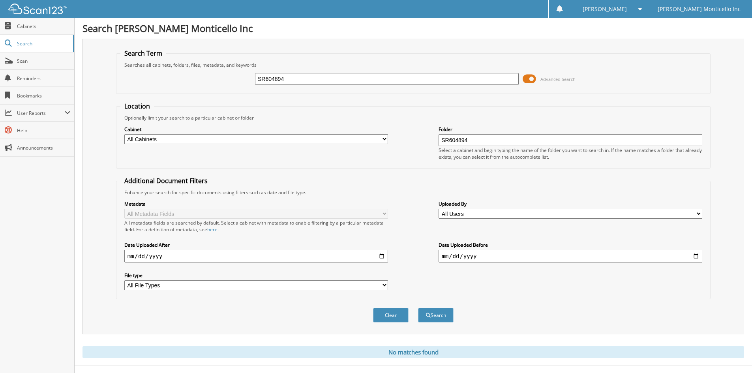 The image size is (752, 373). Describe the element at coordinates (212, 229) in the screenshot. I see `a: here` at that location.